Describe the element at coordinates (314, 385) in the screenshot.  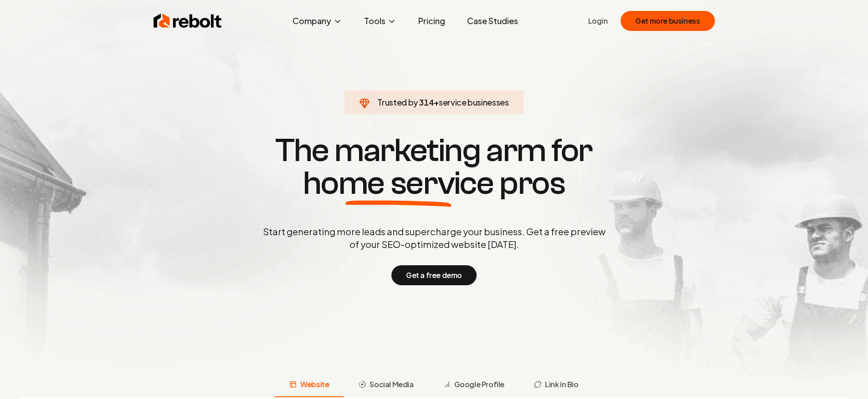
I see `span: Website` at that location.